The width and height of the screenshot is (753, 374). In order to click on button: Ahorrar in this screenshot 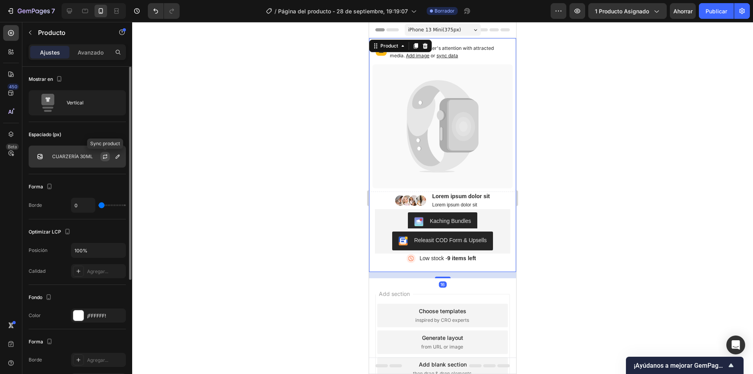, I will do `click(683, 11)`.